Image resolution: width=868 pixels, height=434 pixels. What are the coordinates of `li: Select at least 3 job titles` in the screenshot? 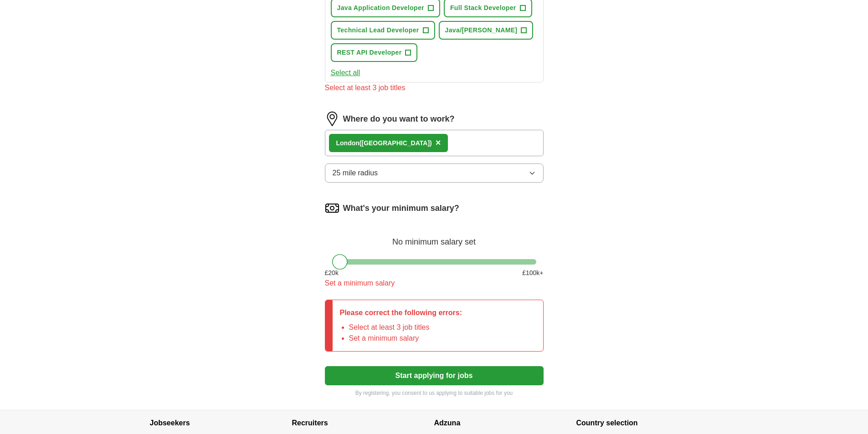 It's located at (405, 328).